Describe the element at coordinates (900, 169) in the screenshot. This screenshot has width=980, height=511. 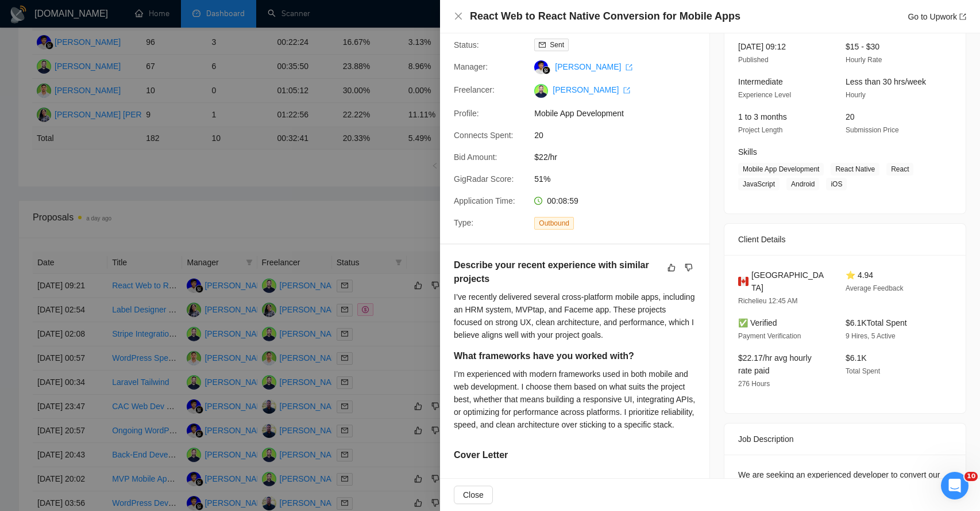
I see `span: React` at that location.